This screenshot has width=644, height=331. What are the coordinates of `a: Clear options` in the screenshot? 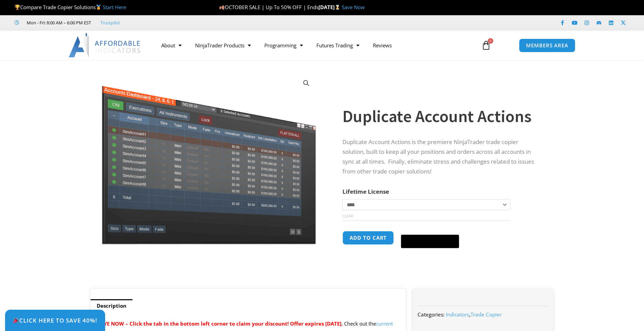 It's located at (348, 216).